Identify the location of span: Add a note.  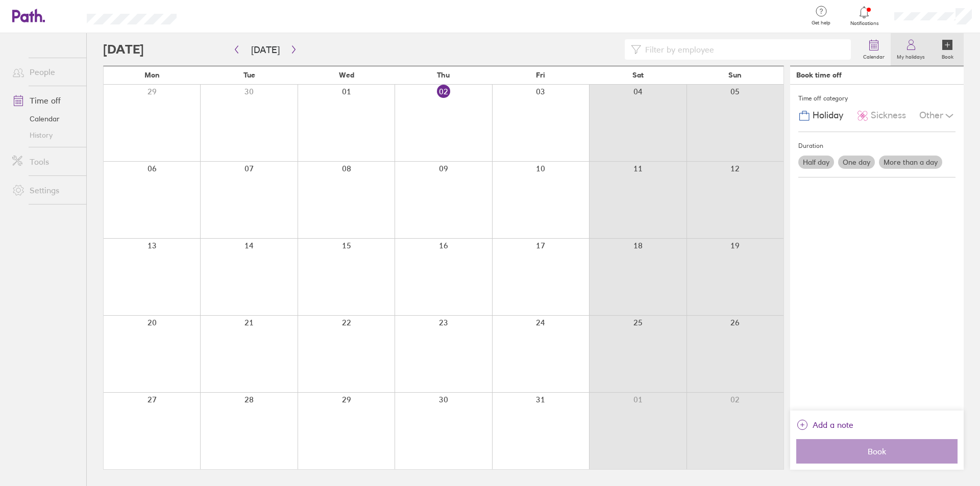
(833, 425).